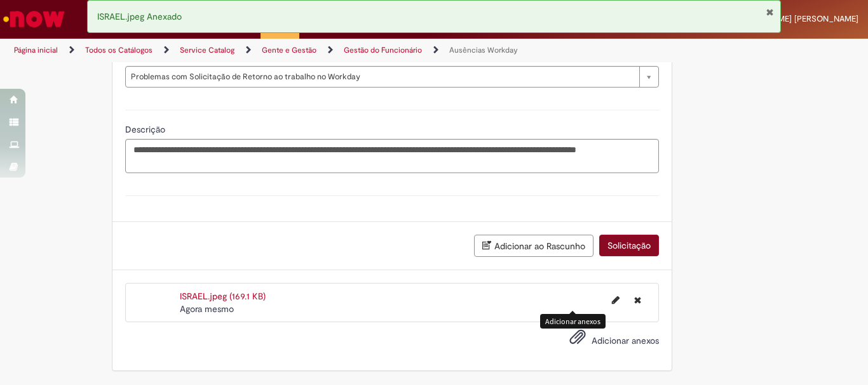  Describe the element at coordinates (383, 50) in the screenshot. I see `a: Gestão do Funcionário` at that location.